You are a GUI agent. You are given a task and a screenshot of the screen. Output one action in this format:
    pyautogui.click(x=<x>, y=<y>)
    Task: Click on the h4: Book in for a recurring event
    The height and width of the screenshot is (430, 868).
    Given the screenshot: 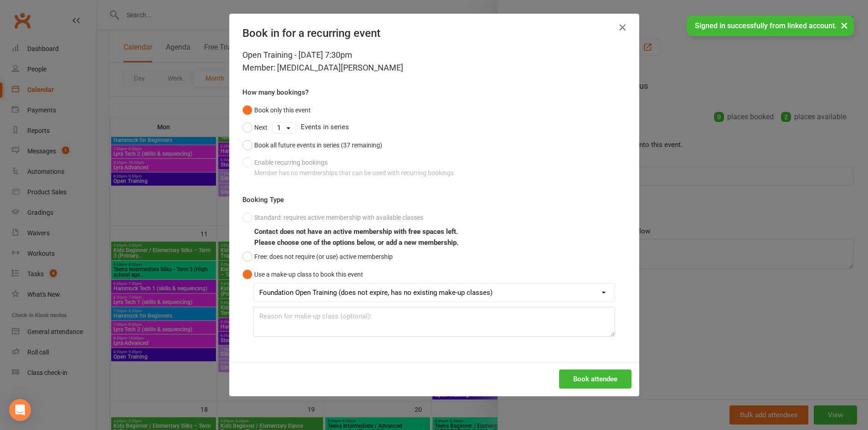 What is the action you would take?
    pyautogui.click(x=435, y=33)
    